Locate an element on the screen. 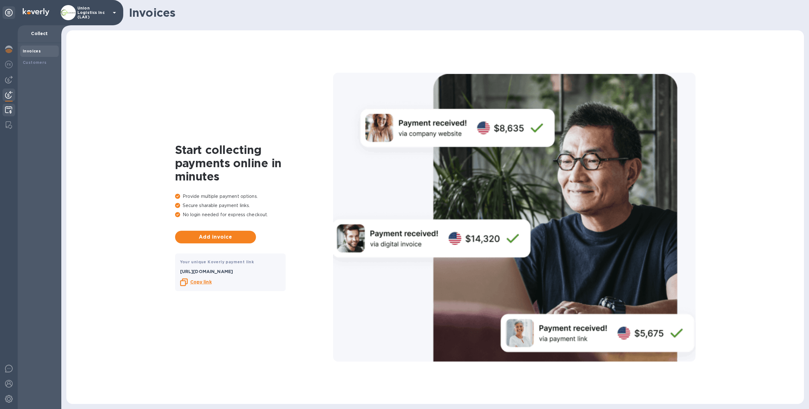  h1: Invoices is located at coordinates (464, 13).